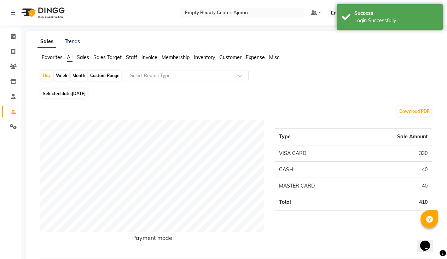  I want to click on a: Trends, so click(72, 41).